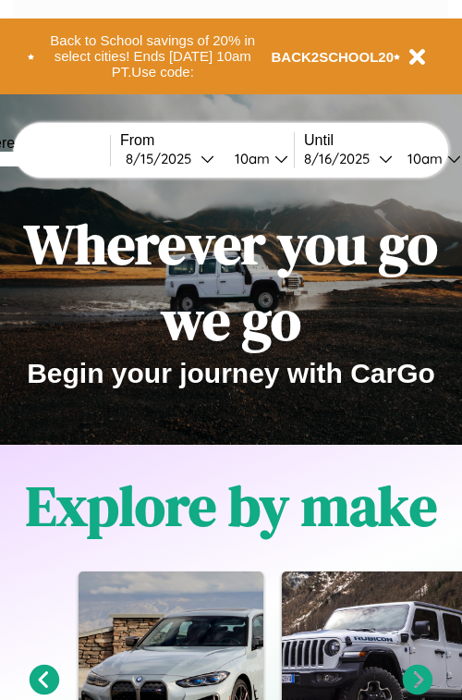 The height and width of the screenshot is (700, 462). Describe the element at coordinates (341, 158) in the screenshot. I see `div: 8 / 16 / 2025` at that location.